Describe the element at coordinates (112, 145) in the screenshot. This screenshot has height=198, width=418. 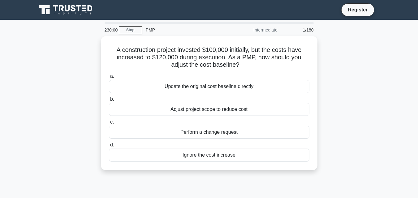
I see `span: d.` at that location.